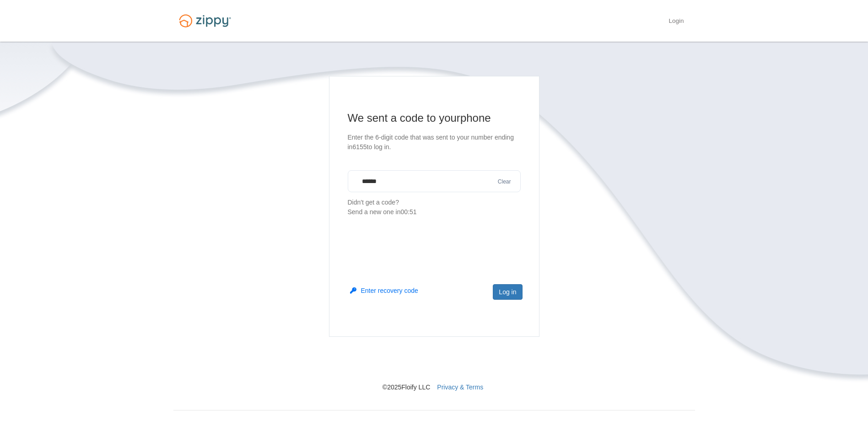  I want to click on a: Login, so click(676, 22).